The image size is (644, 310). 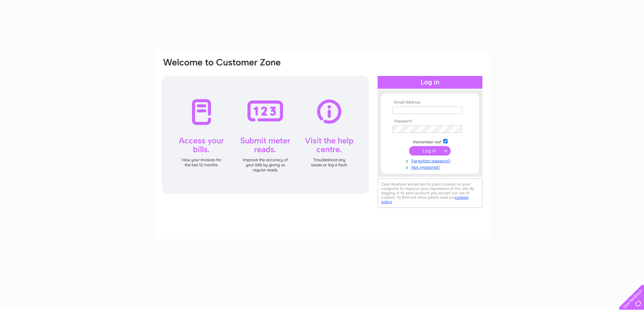 What do you see at coordinates (430, 122) in the screenshot?
I see `th: Password:` at bounding box center [430, 122].